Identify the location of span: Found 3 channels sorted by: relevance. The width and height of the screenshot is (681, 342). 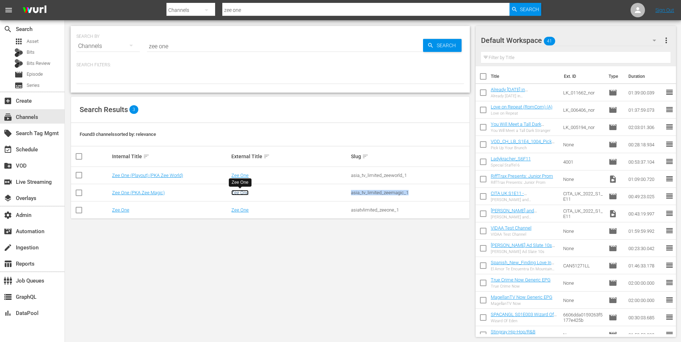
(118, 134).